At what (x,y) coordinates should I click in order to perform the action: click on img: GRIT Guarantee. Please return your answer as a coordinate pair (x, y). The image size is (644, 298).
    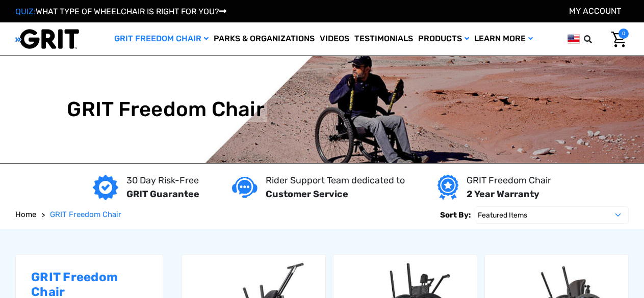
    Looking at the image, I should click on (106, 187).